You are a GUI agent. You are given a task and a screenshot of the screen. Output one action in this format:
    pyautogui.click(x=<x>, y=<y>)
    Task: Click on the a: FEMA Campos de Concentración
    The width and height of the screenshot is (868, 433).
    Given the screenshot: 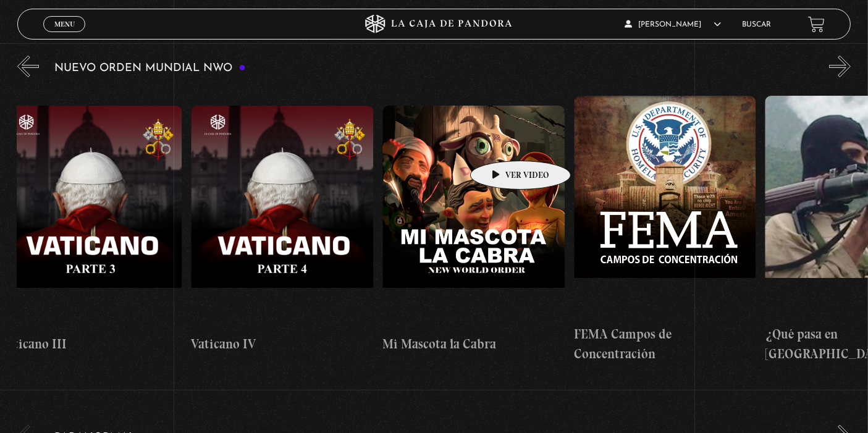 What is the action you would take?
    pyautogui.click(x=665, y=230)
    